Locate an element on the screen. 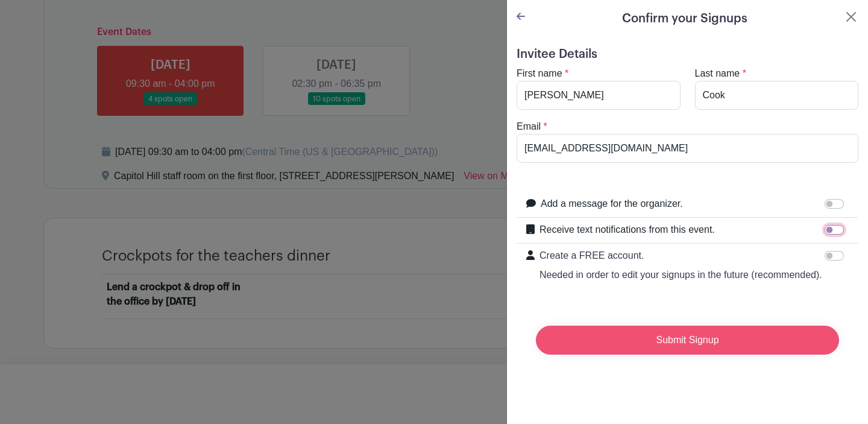  label: Email is located at coordinates (529, 127).